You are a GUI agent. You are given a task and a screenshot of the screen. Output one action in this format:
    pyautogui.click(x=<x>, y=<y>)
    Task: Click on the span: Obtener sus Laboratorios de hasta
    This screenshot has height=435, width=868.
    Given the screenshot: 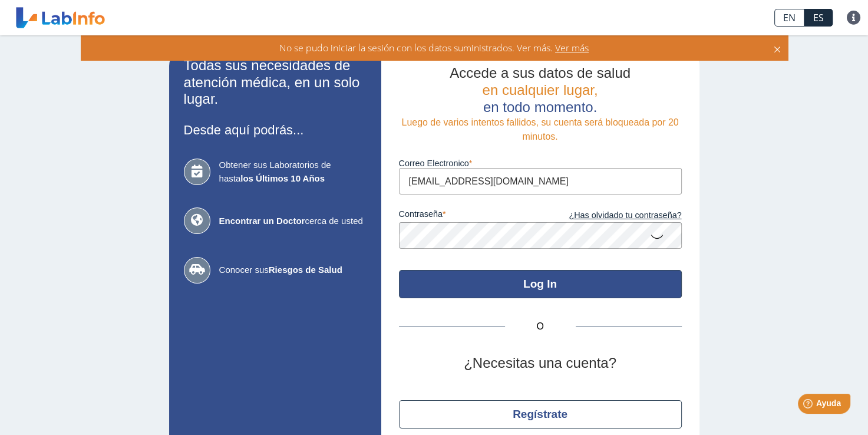 What is the action you would take?
    pyautogui.click(x=293, y=171)
    